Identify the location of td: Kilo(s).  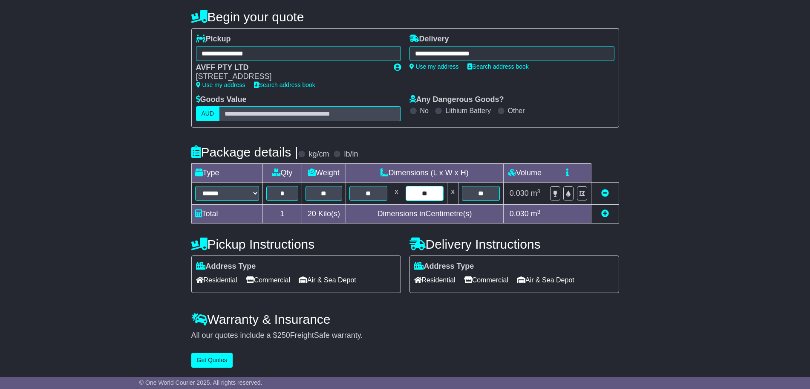
(324, 214).